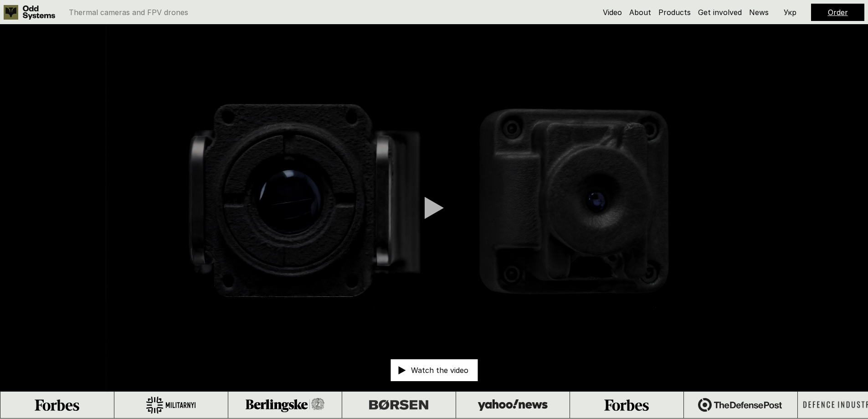 The width and height of the screenshot is (868, 419). Describe the element at coordinates (838, 12) in the screenshot. I see `a: Order` at that location.